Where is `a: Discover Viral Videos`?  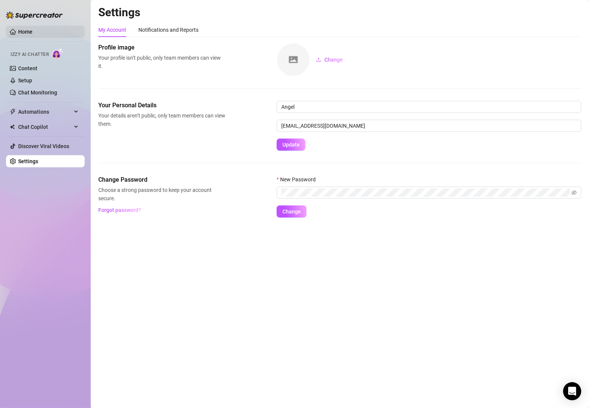 a: Discover Viral Videos is located at coordinates (43, 146).